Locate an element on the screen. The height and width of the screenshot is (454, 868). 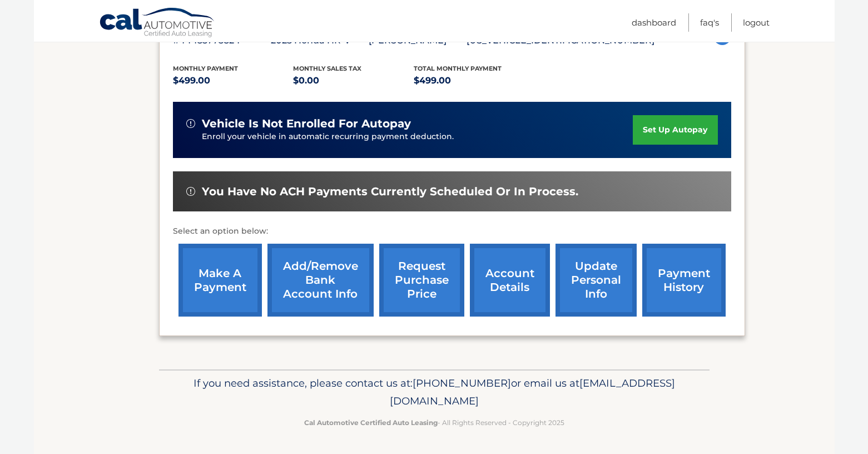
a: update personal info is located at coordinates (596, 280).